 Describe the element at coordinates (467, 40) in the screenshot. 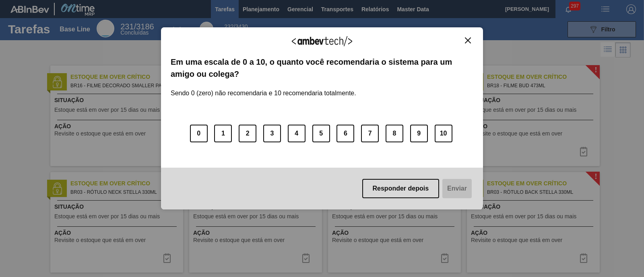

I see `button: Close` at that location.